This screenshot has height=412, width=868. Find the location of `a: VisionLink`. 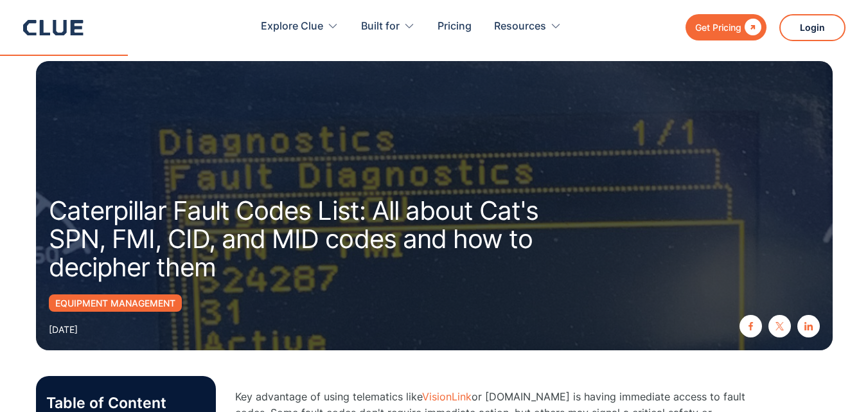

a: VisionLink is located at coordinates (447, 396).